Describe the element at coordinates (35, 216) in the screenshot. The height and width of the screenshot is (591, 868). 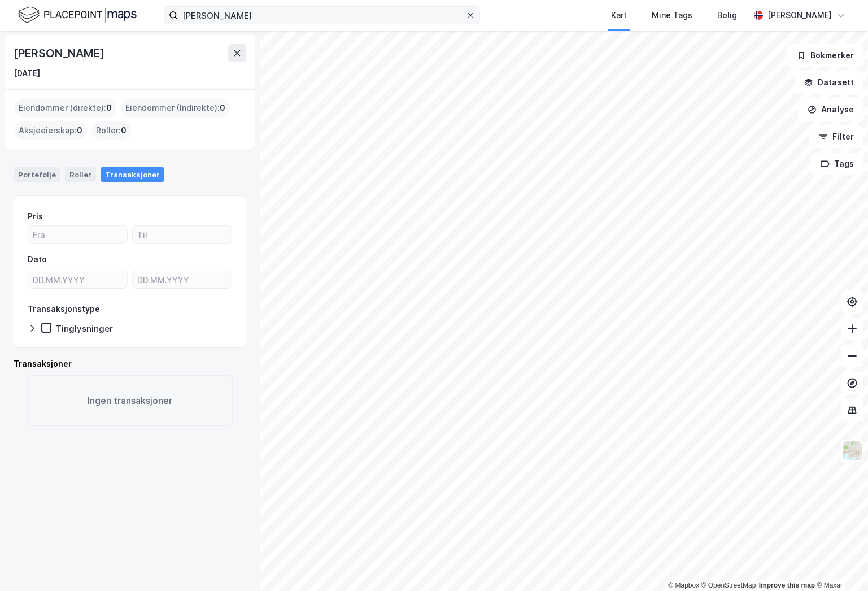
I see `div: Pris` at that location.